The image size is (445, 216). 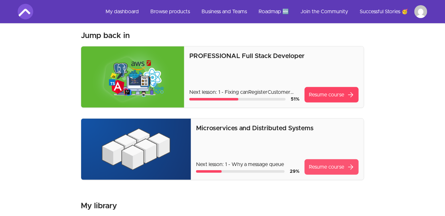 What do you see at coordinates (99, 206) in the screenshot?
I see `h3: My library` at bounding box center [99, 206].